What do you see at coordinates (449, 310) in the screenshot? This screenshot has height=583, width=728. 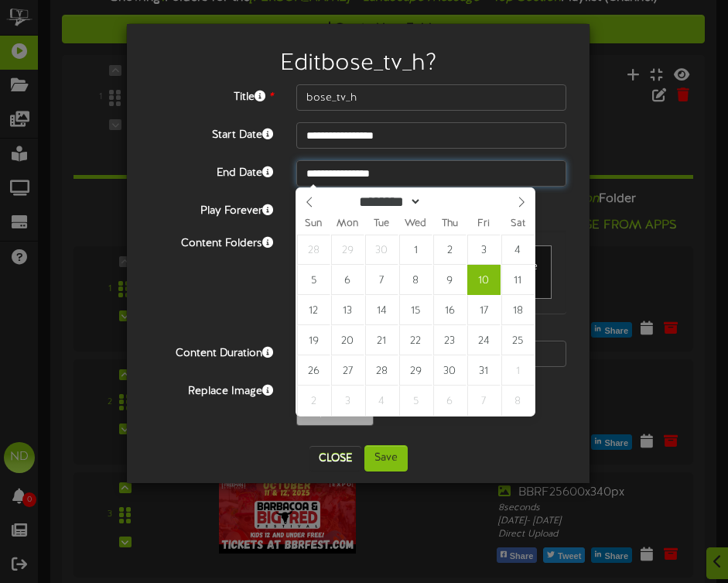 I see `span: October 16, 2025` at bounding box center [449, 310].